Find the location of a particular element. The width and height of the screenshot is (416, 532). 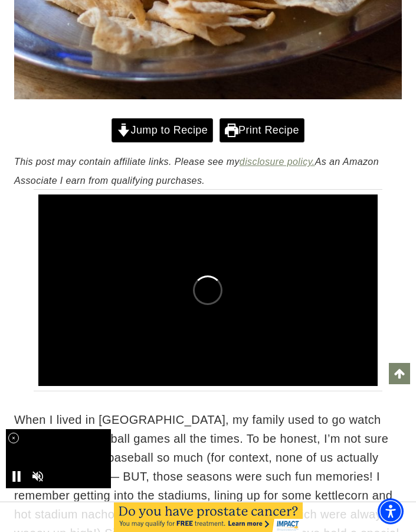

a: Scroll to top is located at coordinates (400, 373).